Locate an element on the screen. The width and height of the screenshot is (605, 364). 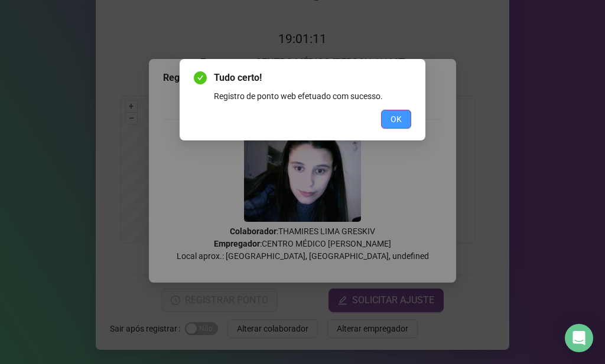
span: Tudo certo! is located at coordinates (312, 78).